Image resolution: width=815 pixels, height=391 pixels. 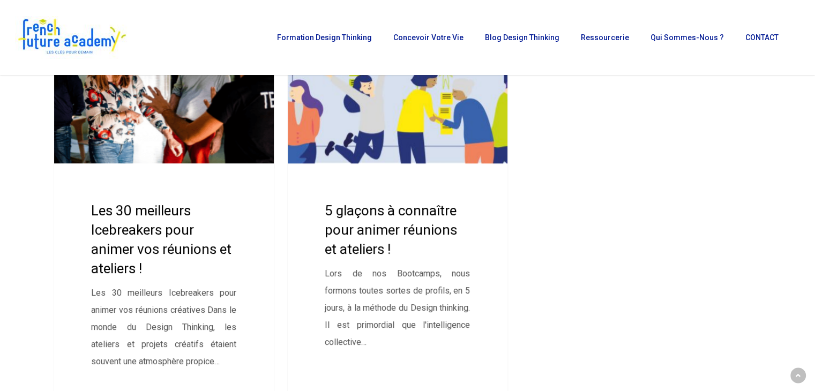 I want to click on a: Concevoir votre vie, so click(x=428, y=38).